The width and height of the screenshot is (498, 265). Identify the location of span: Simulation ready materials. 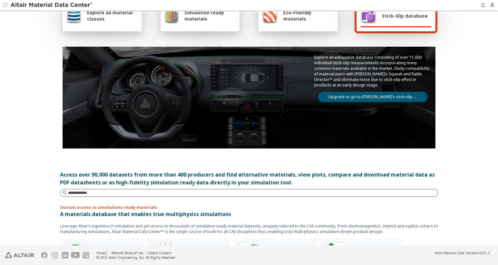
(210, 16).